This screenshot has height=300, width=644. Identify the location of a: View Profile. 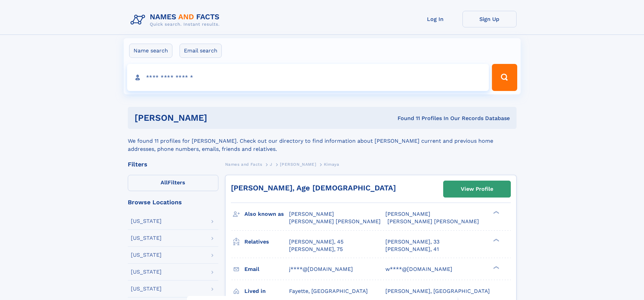
(477, 189).